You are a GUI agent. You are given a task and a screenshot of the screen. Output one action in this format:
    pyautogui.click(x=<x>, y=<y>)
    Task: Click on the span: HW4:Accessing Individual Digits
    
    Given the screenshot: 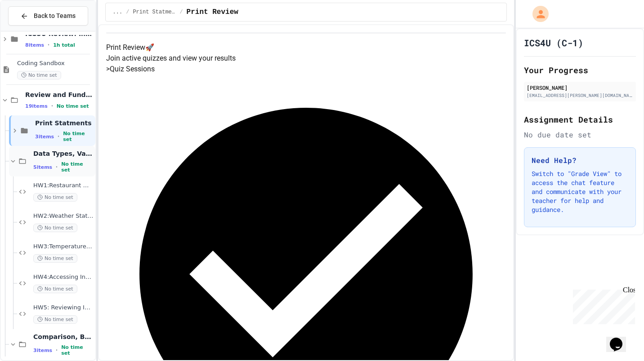 What is the action you would take?
    pyautogui.click(x=63, y=277)
    